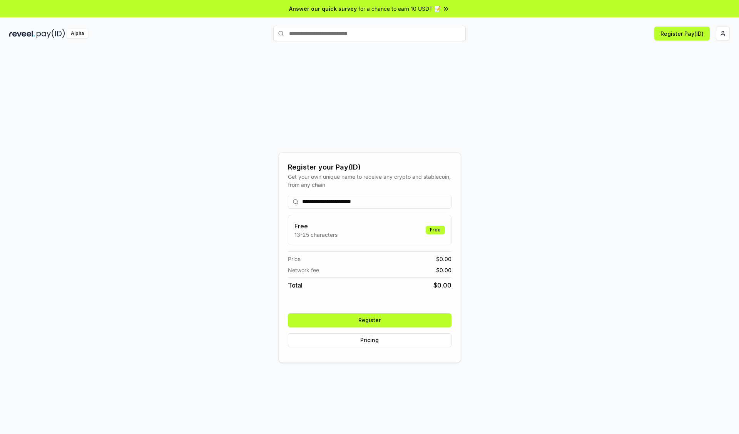 This screenshot has height=434, width=739. What do you see at coordinates (682, 33) in the screenshot?
I see `button: Register Pay(ID)` at bounding box center [682, 33].